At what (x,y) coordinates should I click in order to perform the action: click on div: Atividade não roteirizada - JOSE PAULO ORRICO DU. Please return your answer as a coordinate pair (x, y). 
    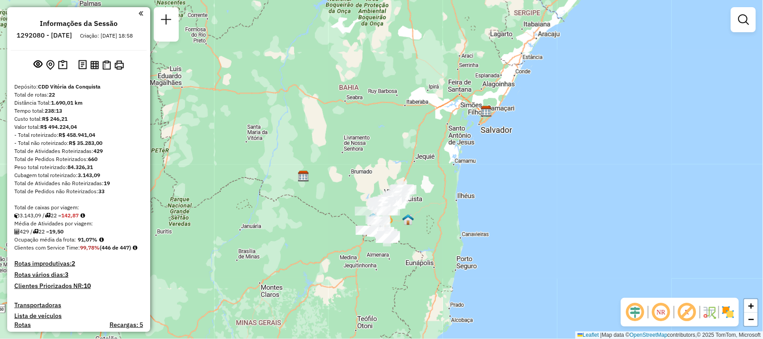
    Looking at the image, I should click on (388, 203).